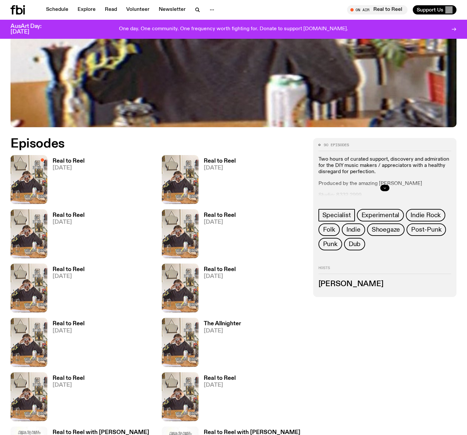 The height and width of the screenshot is (435, 467). I want to click on span: Dub, so click(355, 244).